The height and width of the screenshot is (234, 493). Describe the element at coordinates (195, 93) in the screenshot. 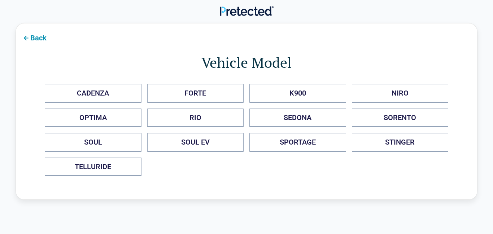

I see `button: FORTE` at that location.